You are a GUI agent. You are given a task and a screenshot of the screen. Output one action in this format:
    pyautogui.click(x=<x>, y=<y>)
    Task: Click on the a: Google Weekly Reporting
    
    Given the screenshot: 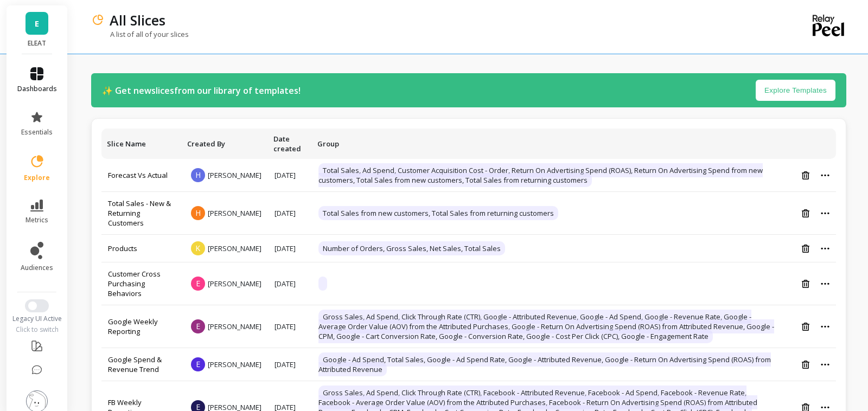 What is the action you would take?
    pyautogui.click(x=133, y=326)
    